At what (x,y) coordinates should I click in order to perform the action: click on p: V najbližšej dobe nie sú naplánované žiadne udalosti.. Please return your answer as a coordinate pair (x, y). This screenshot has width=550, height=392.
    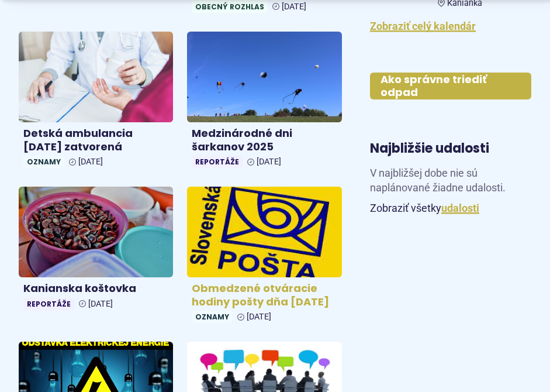
    Looking at the image, I should click on (451, 183).